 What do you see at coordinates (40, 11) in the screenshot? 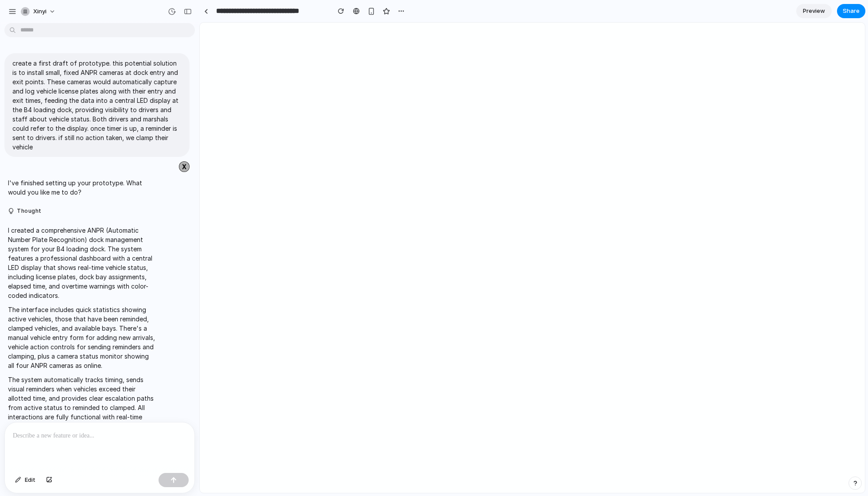
I see `span: xinyi` at bounding box center [40, 11].